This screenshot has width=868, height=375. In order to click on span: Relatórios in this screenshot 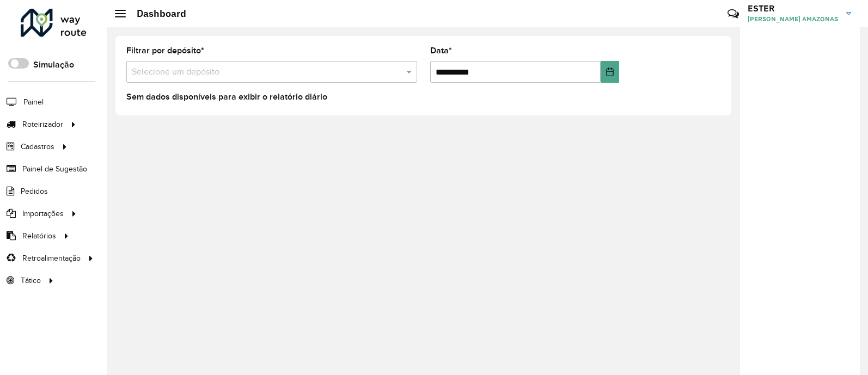, I will do `click(39, 236)`.